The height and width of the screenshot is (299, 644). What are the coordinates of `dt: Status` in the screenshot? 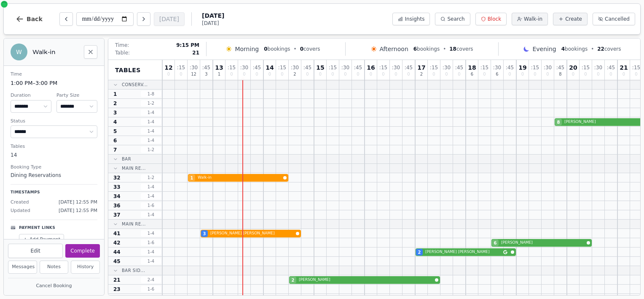 It's located at (54, 121).